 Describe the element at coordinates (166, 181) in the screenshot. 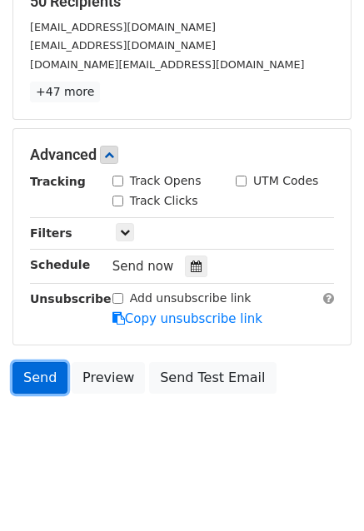

I see `label: Track Opens` at that location.